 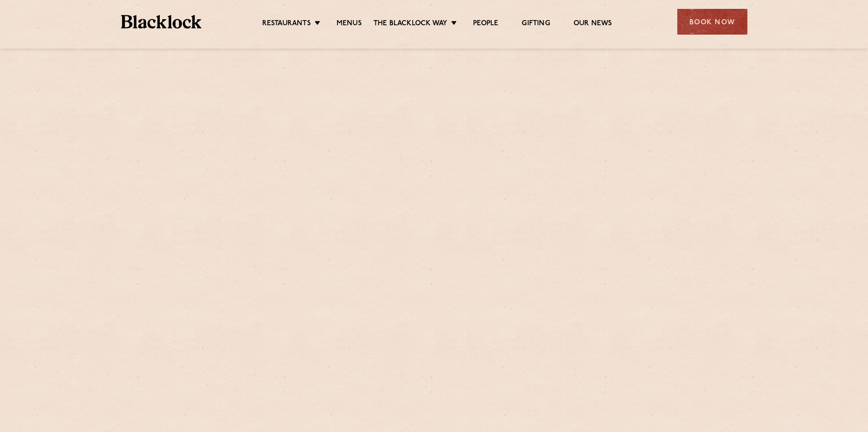 What do you see at coordinates (411, 25) in the screenshot?
I see `a: The Blacklock Way` at bounding box center [411, 25].